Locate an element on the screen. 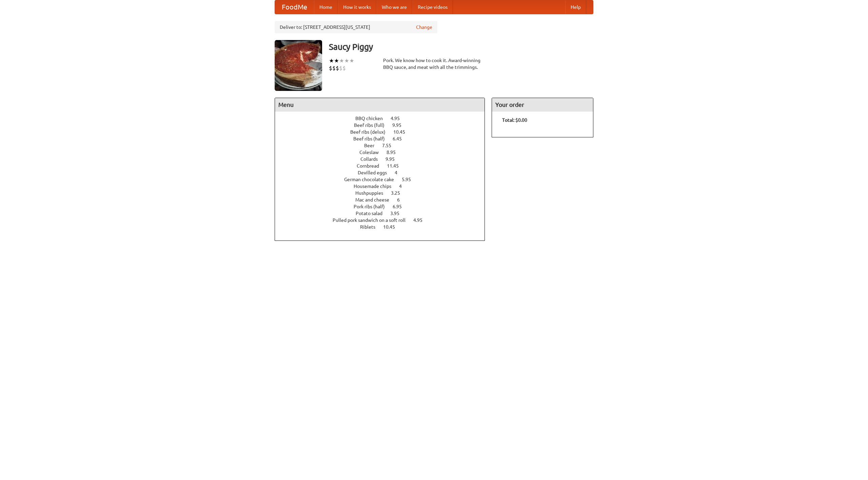 The image size is (868, 480). span: 8.95 is located at coordinates (394, 152).